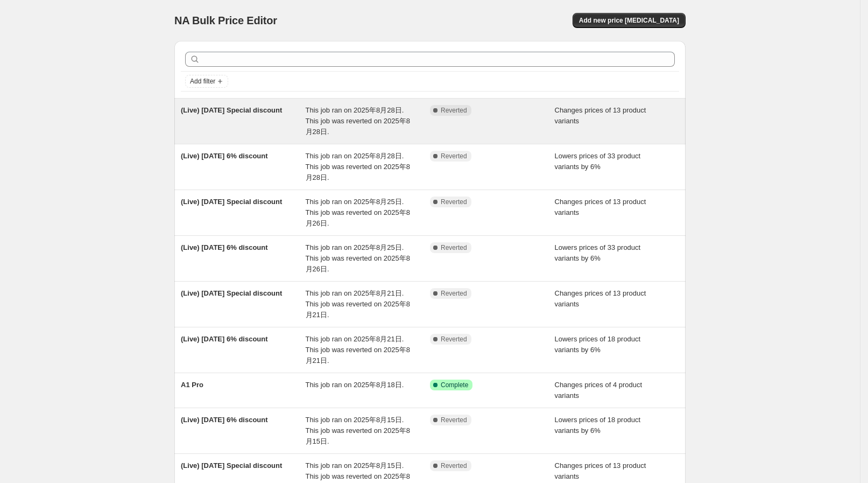  Describe the element at coordinates (202, 81) in the screenshot. I see `span: Add filter` at that location.